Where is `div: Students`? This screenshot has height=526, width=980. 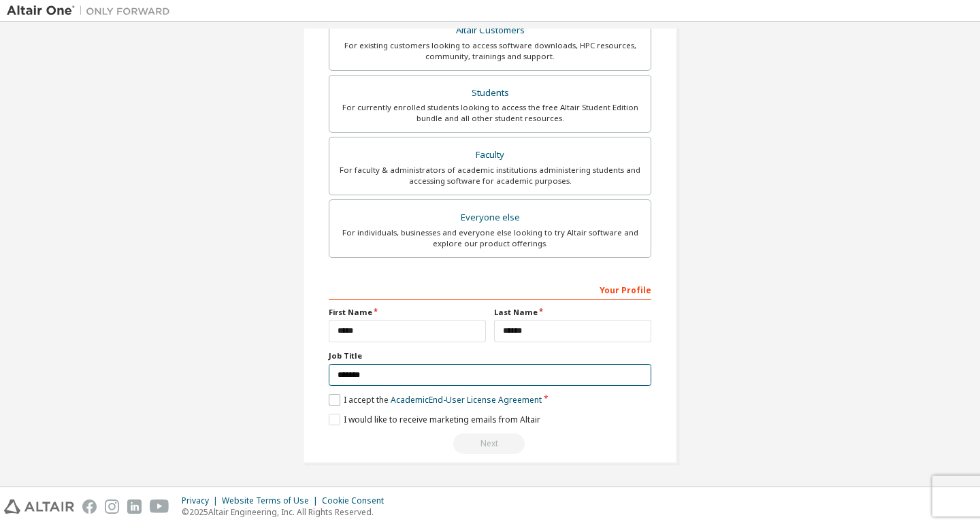
div: Students is located at coordinates (490, 93).